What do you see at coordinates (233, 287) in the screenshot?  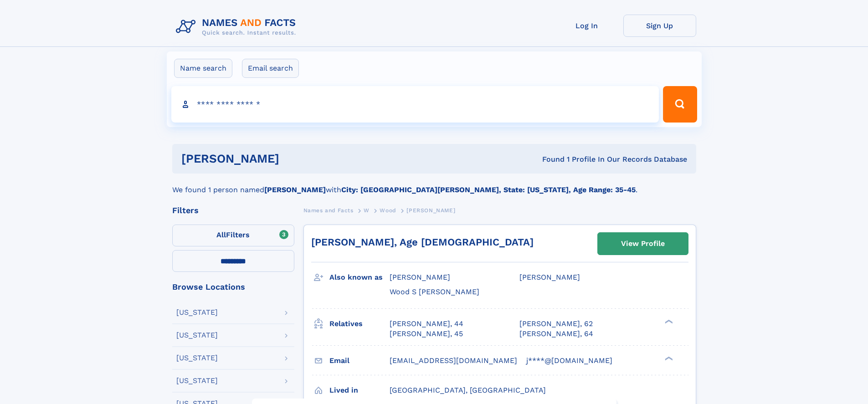 I see `div: Browse Locations` at bounding box center [233, 287].